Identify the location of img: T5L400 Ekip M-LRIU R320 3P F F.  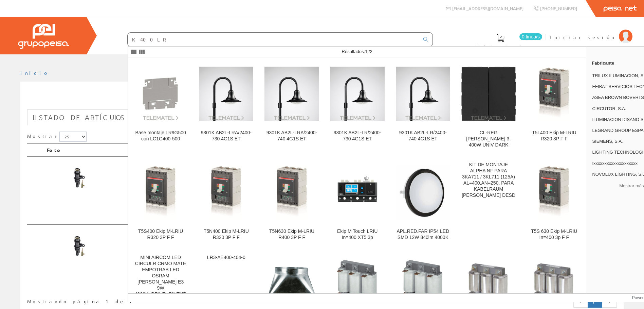
(554, 94).